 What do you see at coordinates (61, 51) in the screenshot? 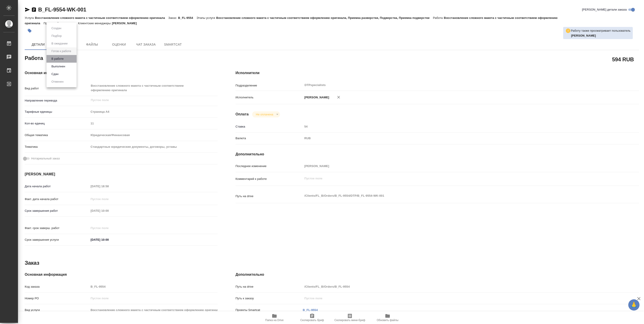
I see `button: Готов к работе` at bounding box center [61, 51].